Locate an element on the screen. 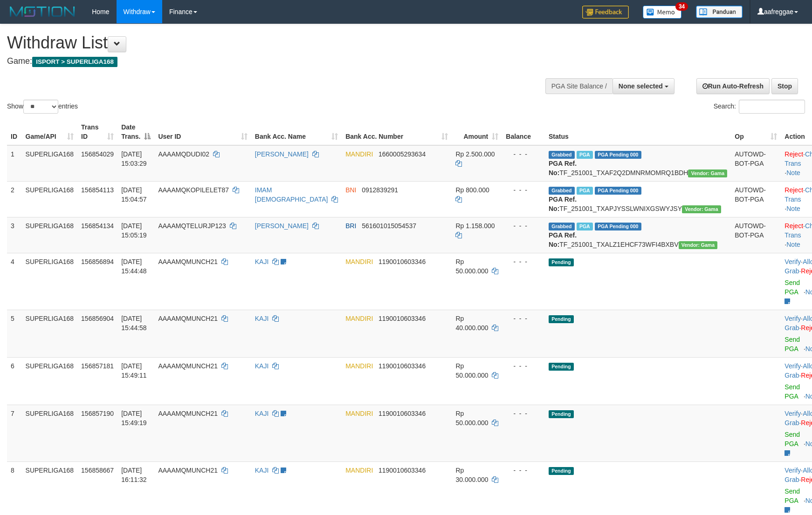  th: User ID: activate to sort column ascending is located at coordinates (203, 132).